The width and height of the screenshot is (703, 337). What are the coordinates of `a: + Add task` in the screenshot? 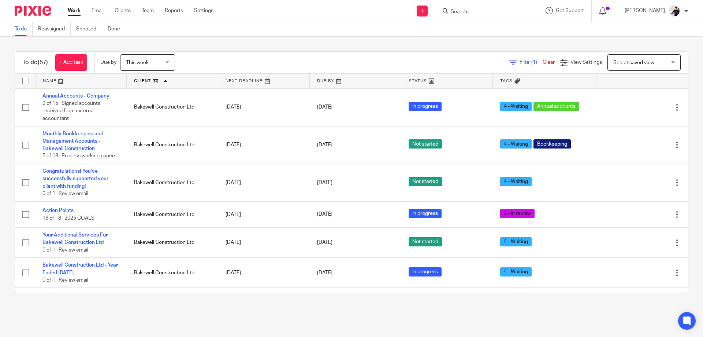 It's located at (71, 62).